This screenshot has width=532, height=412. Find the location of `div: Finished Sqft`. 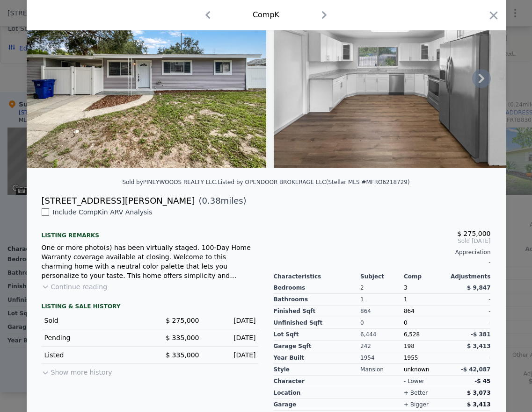

div: Finished Sqft is located at coordinates (317, 311).